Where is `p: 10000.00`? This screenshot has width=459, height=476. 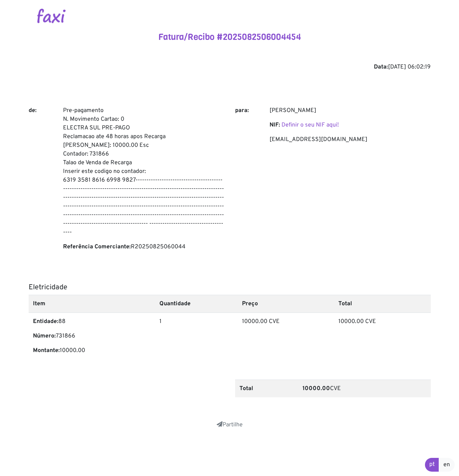
p: 10000.00 is located at coordinates (92, 351).